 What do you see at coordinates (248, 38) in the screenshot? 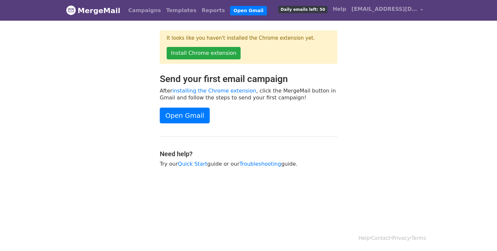
I see `p: It looks like you haven't installed the Chrome extension yet.` at bounding box center [248, 38].